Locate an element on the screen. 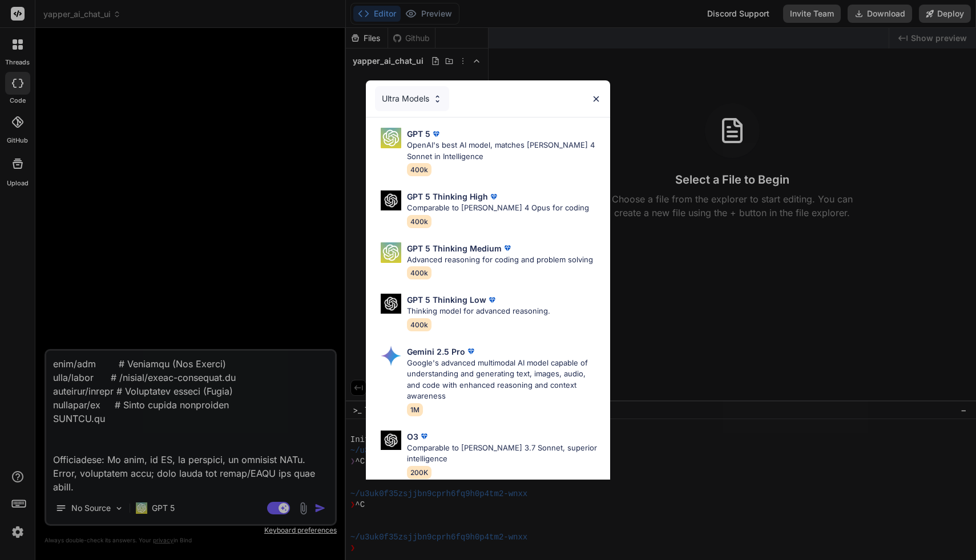  p: Gemini 2.5 Pro is located at coordinates (435, 352).